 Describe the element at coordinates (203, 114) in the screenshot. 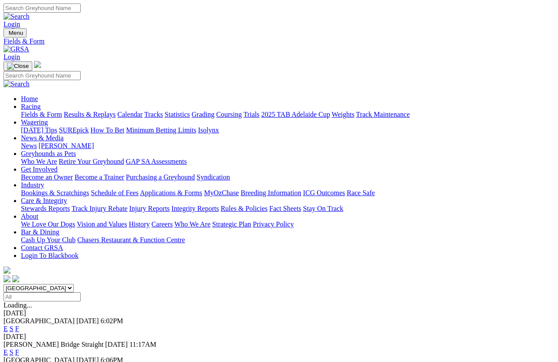

I see `a: Grading` at that location.